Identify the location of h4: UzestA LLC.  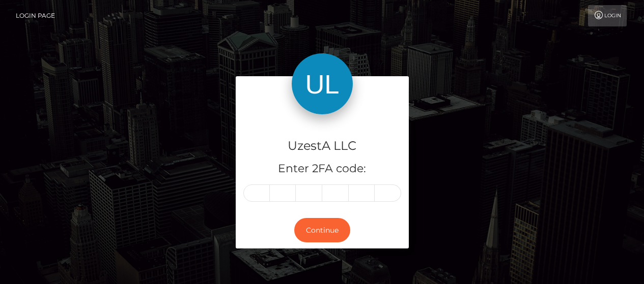
(322, 146).